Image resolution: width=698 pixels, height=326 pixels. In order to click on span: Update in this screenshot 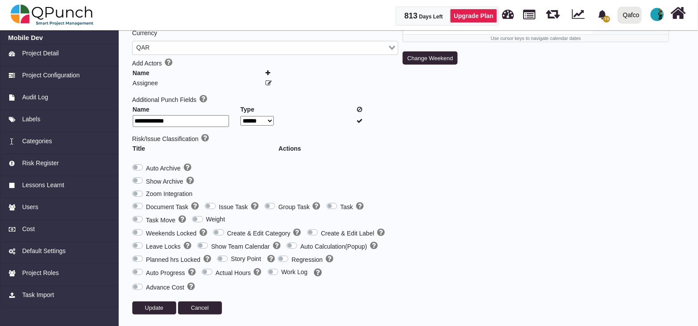, I will do `click(154, 308)`.